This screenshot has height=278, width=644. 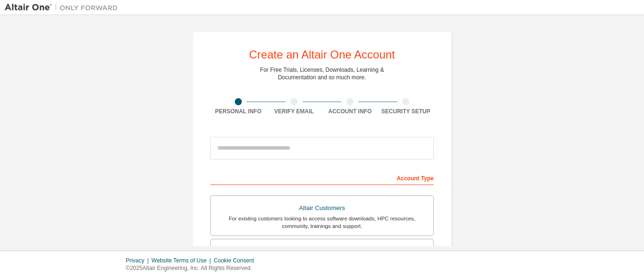 What do you see at coordinates (238, 112) in the screenshot?
I see `div: Personal Info` at bounding box center [238, 112].